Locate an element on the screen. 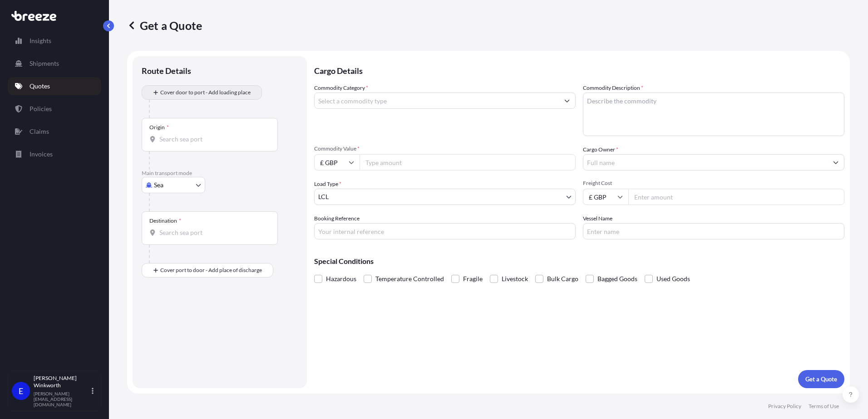  span: Livestock is located at coordinates (515, 279).